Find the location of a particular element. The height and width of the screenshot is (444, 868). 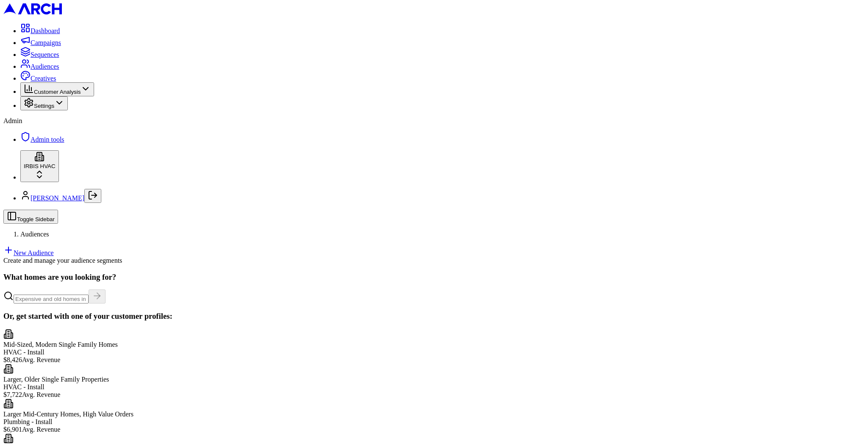

span: $ 6,901 is located at coordinates (13, 429).